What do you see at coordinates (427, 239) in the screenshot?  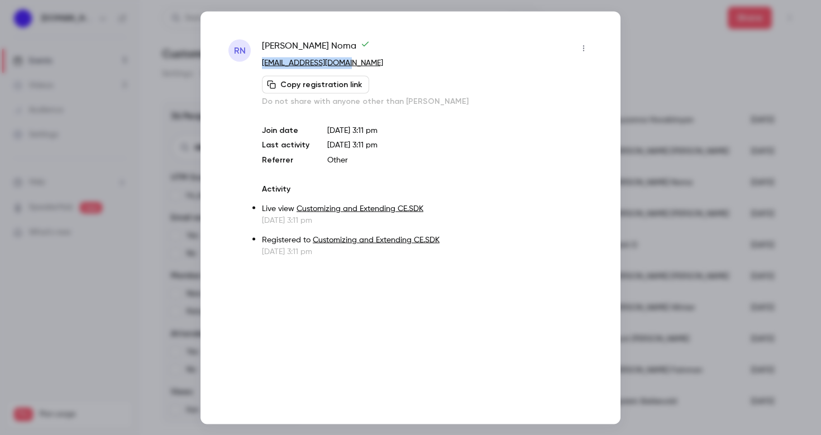 I see `p: Registered to` at bounding box center [427, 239].